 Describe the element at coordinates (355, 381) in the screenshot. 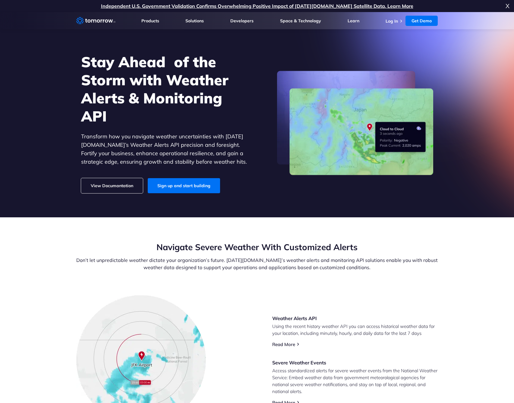

I see `p: Access standardized alerts for severe weather events from the National Weather Service: Embed wea...` at that location.